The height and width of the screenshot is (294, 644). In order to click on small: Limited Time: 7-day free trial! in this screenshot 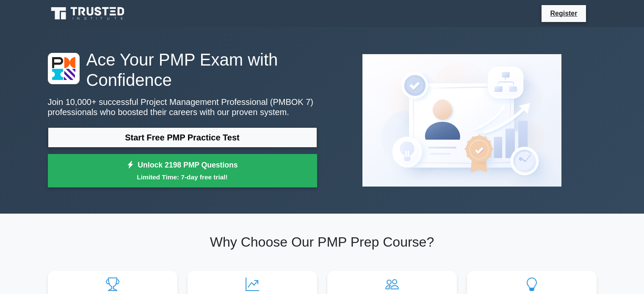, I will do `click(183, 177)`.